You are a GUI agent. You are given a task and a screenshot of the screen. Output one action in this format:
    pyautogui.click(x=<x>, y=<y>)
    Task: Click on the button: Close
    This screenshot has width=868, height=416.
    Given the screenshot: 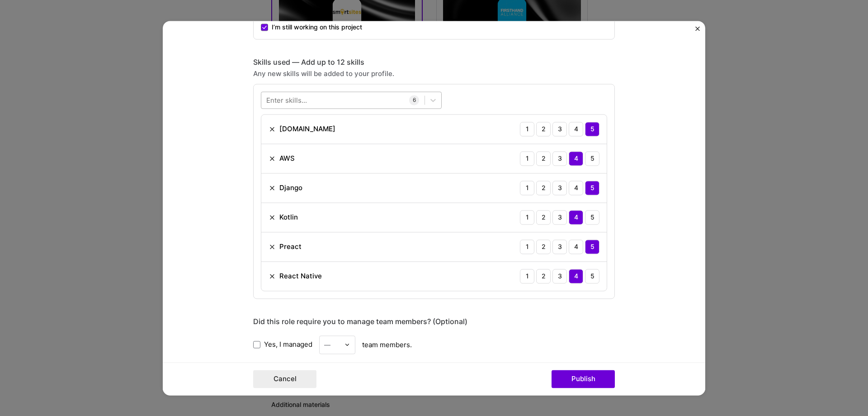 What is the action you would take?
    pyautogui.click(x=697, y=31)
    